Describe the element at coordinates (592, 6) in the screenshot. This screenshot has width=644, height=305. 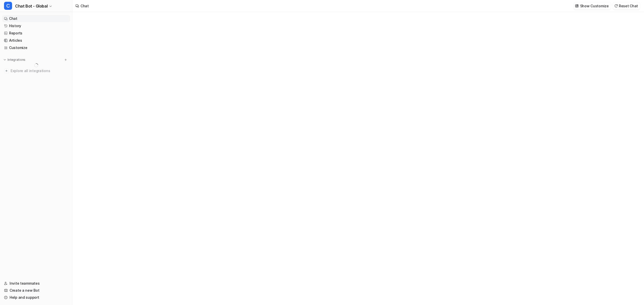
I see `button: Show Customize` at that location.